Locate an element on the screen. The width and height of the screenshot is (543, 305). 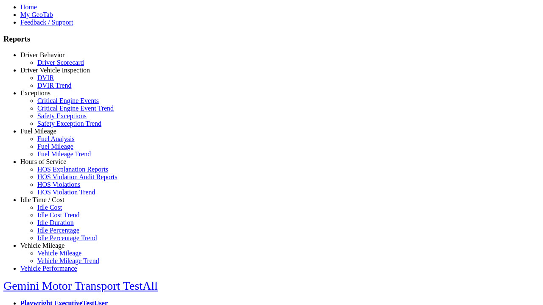
a: Fuel Analysis is located at coordinates (56, 139).